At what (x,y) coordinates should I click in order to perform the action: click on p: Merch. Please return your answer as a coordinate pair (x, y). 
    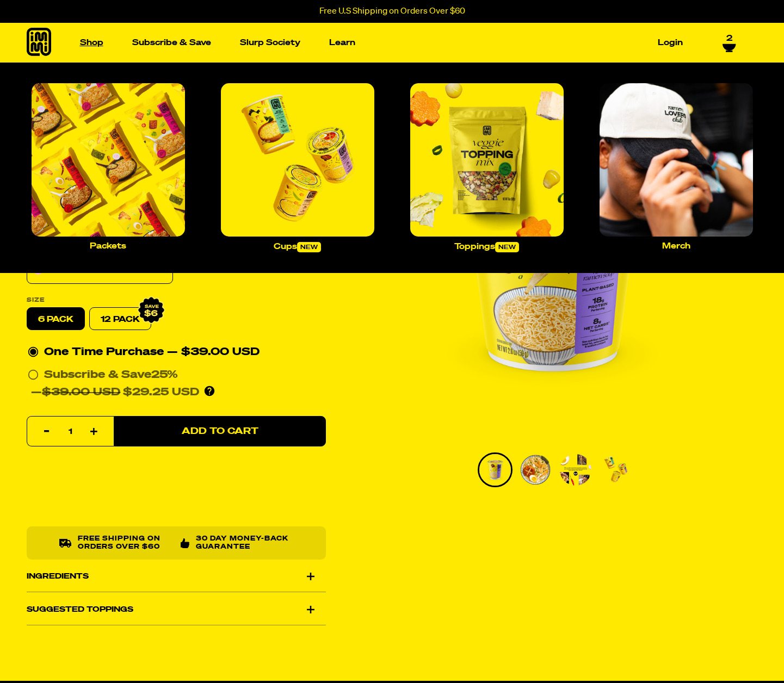
    Looking at the image, I should click on (676, 246).